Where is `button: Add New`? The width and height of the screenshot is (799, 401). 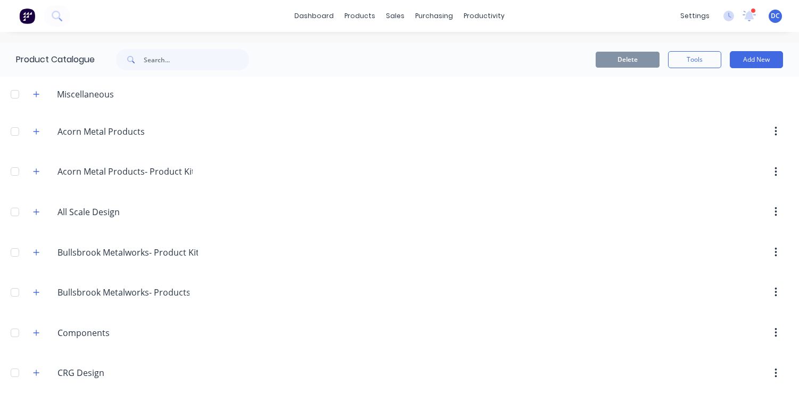 button: Add New is located at coordinates (756, 60).